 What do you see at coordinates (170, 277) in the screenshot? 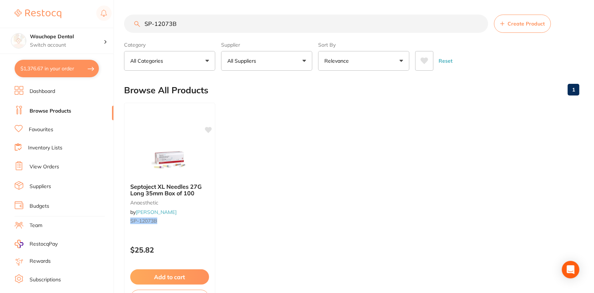
I see `button: Add to cart` at bounding box center [170, 277].